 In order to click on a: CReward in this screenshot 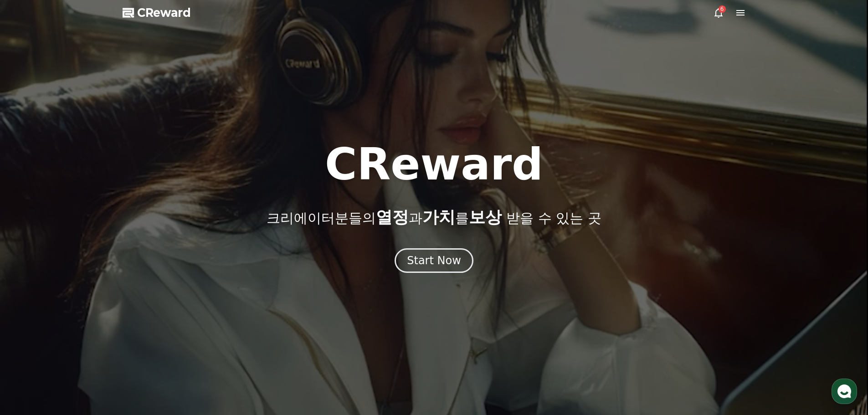, I will do `click(157, 13)`.